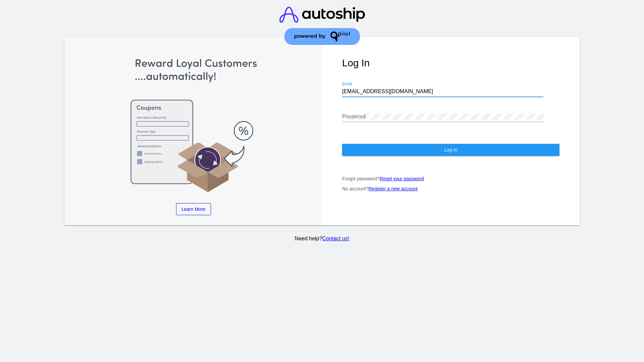 This screenshot has width=644, height=362. Describe the element at coordinates (393, 189) in the screenshot. I see `a: Register a new account` at that location.